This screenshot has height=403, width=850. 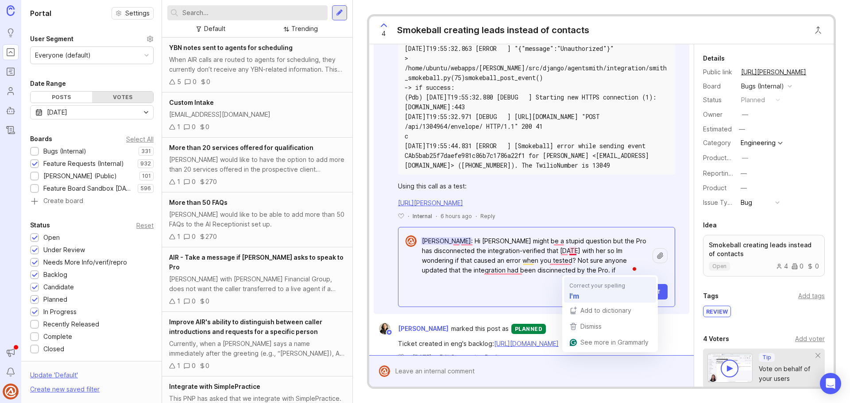 I want to click on div: -> if success:, so click(x=537, y=88).